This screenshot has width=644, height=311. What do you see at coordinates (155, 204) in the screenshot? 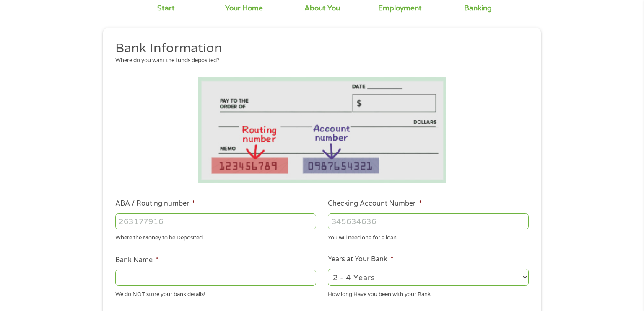
I see `label: ABA / Routing number` at bounding box center [155, 204].